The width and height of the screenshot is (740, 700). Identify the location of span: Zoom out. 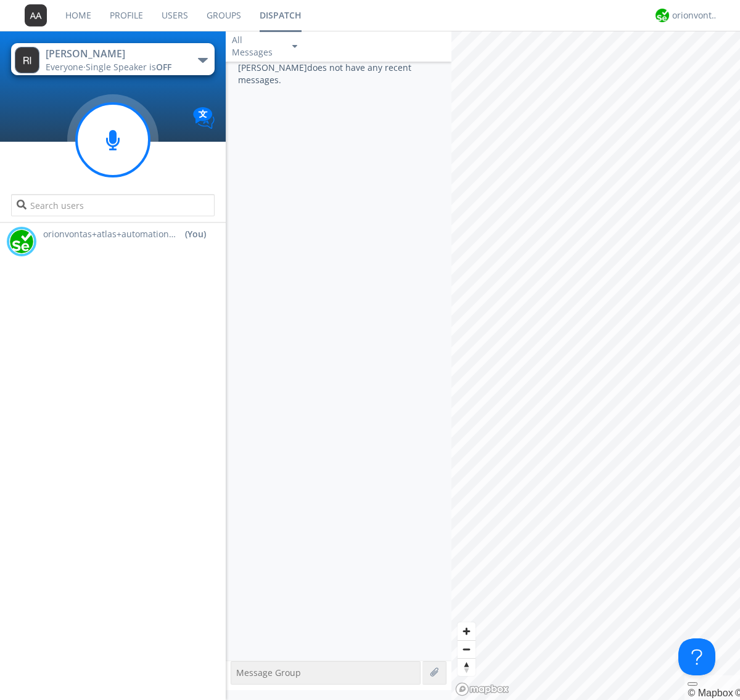
(466, 650).